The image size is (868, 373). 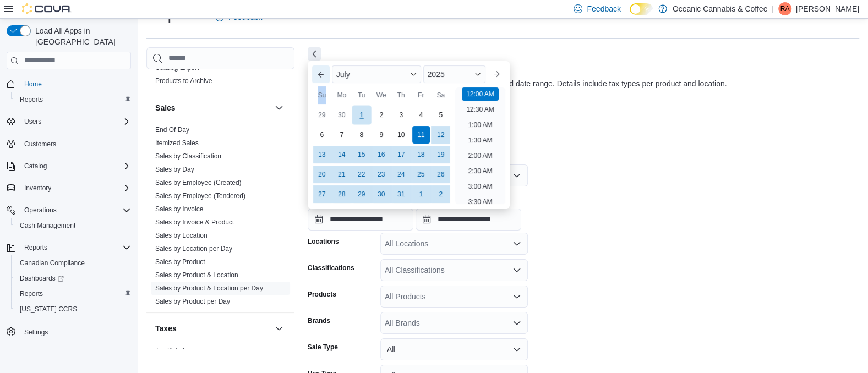 What do you see at coordinates (172, 351) in the screenshot?
I see `a: Tax Details` at bounding box center [172, 351].